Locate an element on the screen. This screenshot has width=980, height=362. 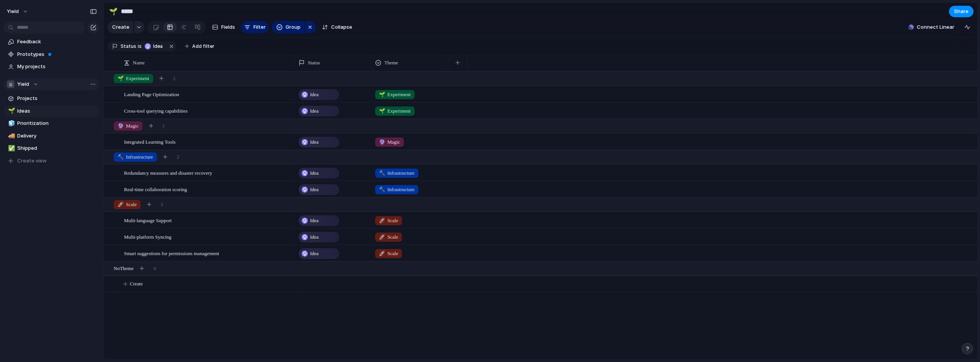
span: Fields is located at coordinates (228, 27).